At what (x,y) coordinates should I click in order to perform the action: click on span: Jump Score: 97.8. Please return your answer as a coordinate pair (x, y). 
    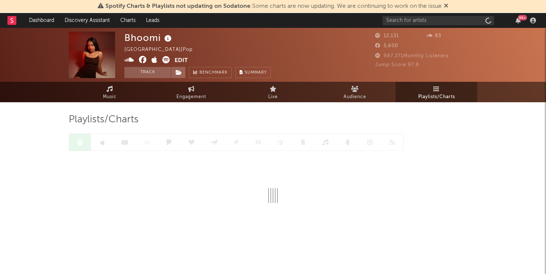
    Looking at the image, I should click on (397, 65).